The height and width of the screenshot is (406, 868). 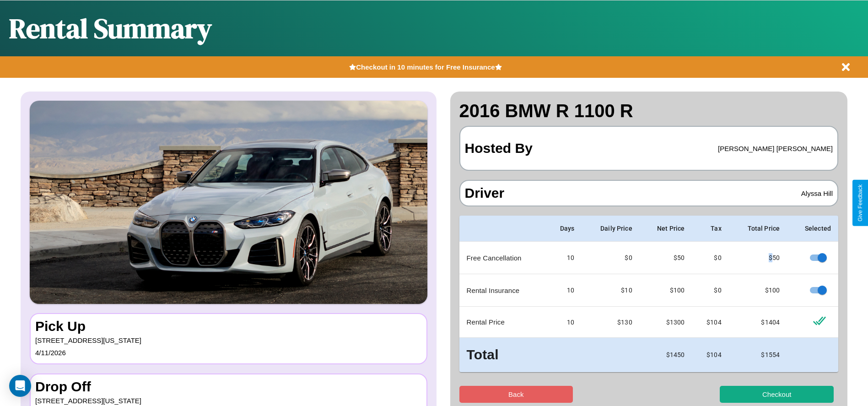 What do you see at coordinates (484, 193) in the screenshot?
I see `h3: Driver` at bounding box center [484, 193].